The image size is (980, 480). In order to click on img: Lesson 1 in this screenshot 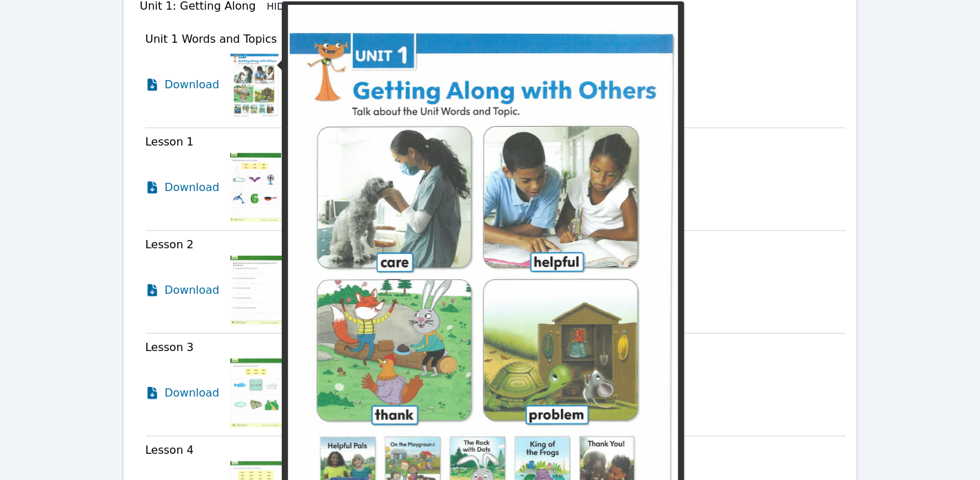, I will do `click(256, 188)`.